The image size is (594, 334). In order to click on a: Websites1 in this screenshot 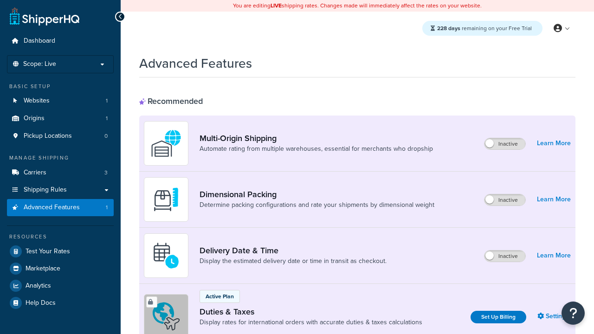, I will do `click(60, 101)`.